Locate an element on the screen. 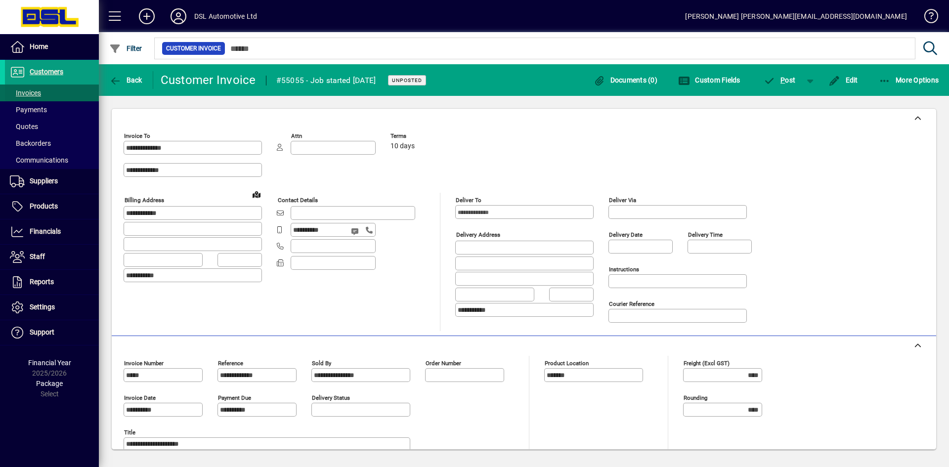 This screenshot has width=949, height=467. a: Backorders is located at coordinates (52, 143).